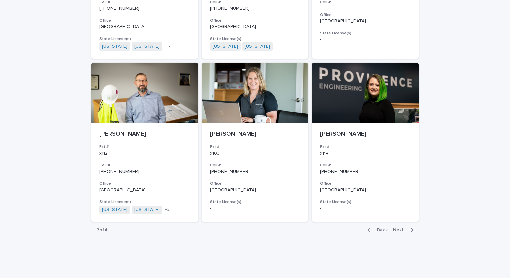 This screenshot has width=510, height=278. What do you see at coordinates (404, 230) in the screenshot?
I see `button: Next` at bounding box center [404, 230].